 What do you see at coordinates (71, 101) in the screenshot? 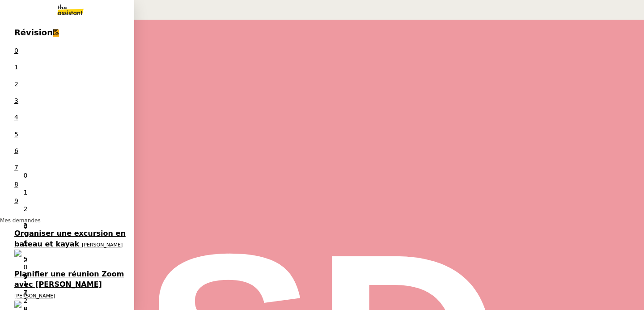
I see `p: 3` at bounding box center [71, 101].